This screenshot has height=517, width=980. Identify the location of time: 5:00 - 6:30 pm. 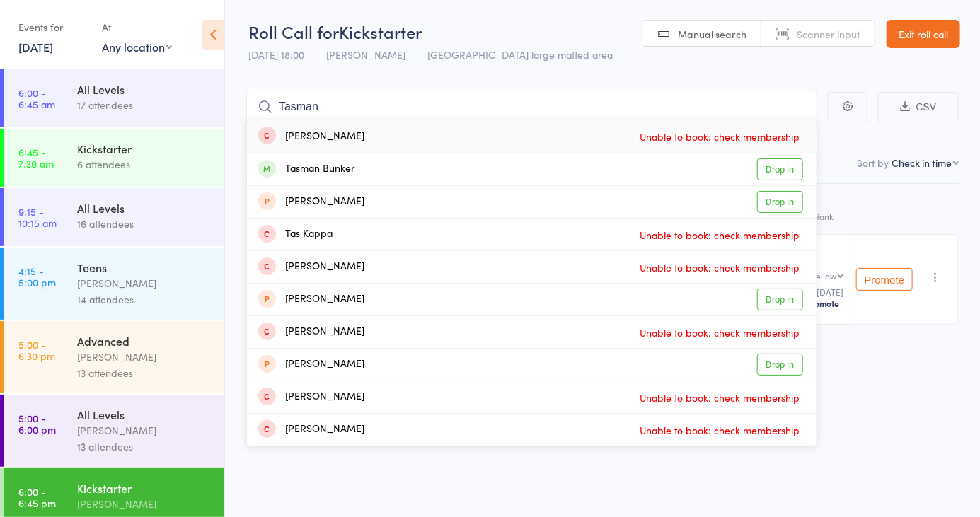
(37, 351).